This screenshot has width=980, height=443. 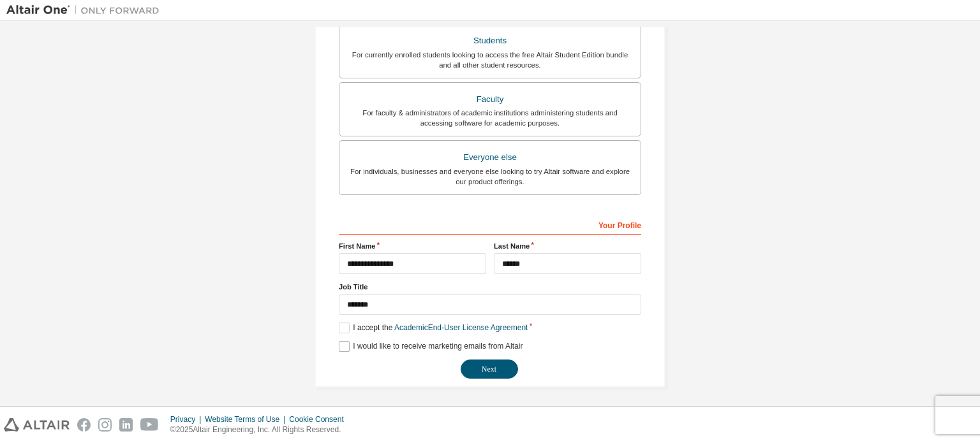 I want to click on label: I would like to receive marketing emails from Altair, so click(x=431, y=346).